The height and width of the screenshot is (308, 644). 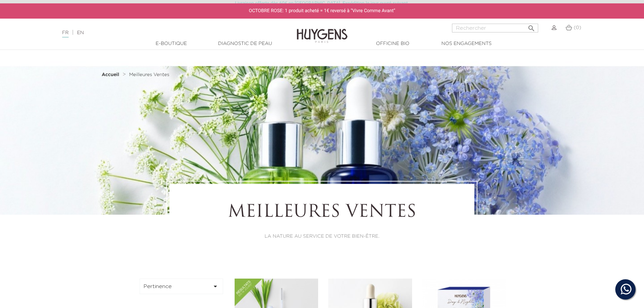 I want to click on a: EN, so click(x=80, y=33).